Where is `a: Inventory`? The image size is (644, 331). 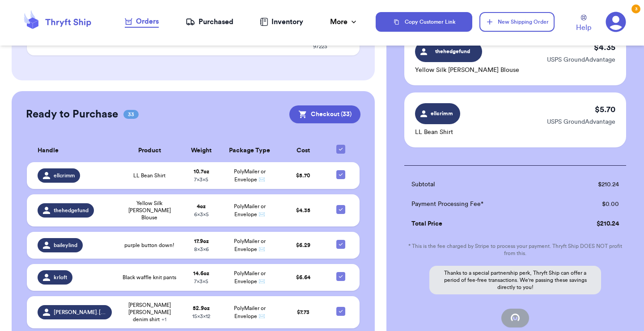 a: Inventory is located at coordinates (282, 22).